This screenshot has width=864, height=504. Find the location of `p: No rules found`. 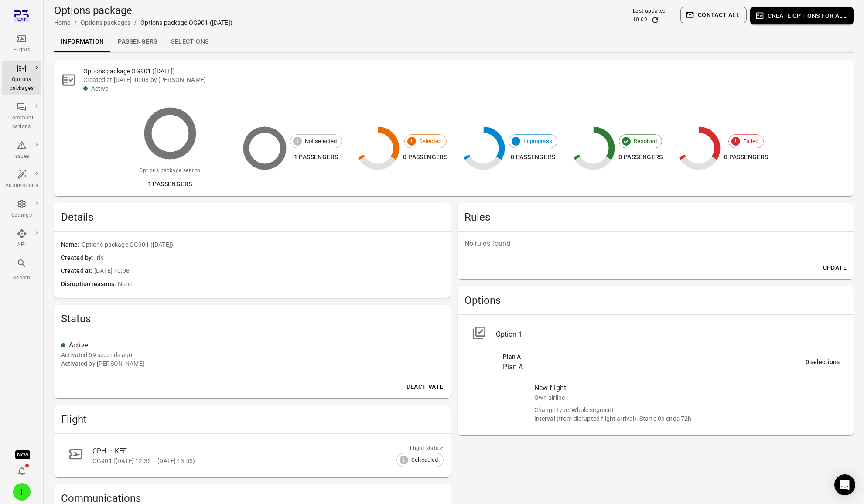

p: No rules found is located at coordinates (655, 244).